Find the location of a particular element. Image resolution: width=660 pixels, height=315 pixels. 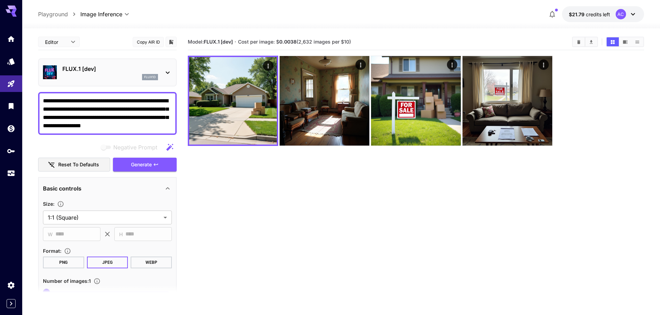

div: Library is located at coordinates (11, 106).